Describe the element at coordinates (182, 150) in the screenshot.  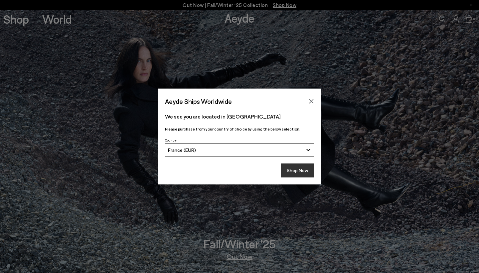
I see `span: France (EUR)` at that location.